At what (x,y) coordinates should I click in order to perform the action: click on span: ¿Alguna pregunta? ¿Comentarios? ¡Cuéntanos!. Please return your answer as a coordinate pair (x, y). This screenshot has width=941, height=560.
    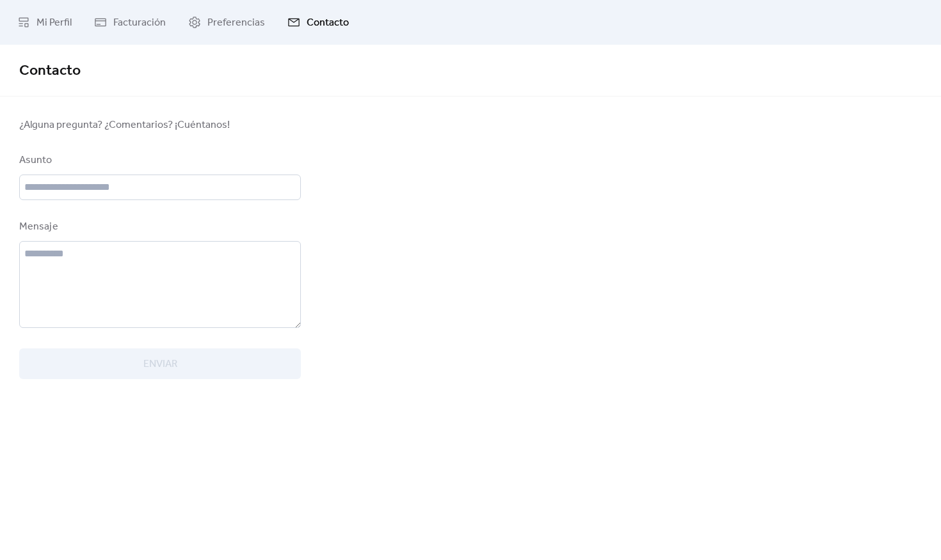
    Looking at the image, I should click on (160, 125).